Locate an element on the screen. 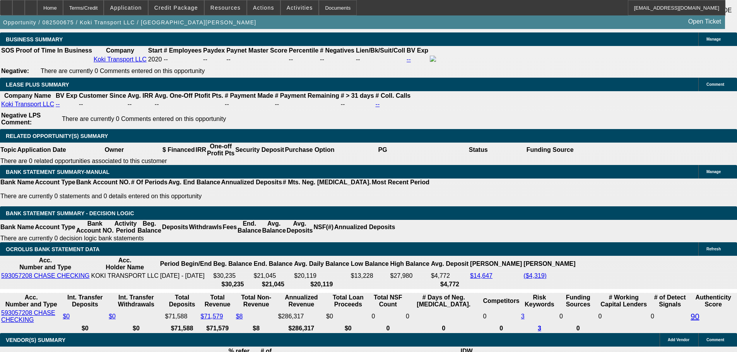  b: Company is located at coordinates (120, 50).